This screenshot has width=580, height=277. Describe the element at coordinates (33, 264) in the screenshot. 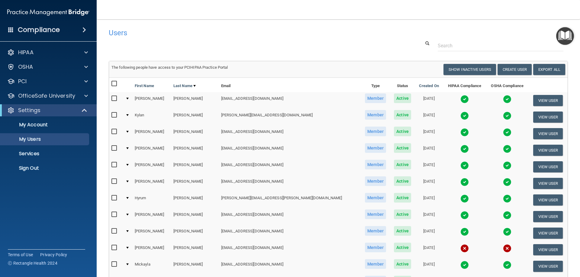

I see `span: Ⓒ Rectangle Health 2024` at that location.